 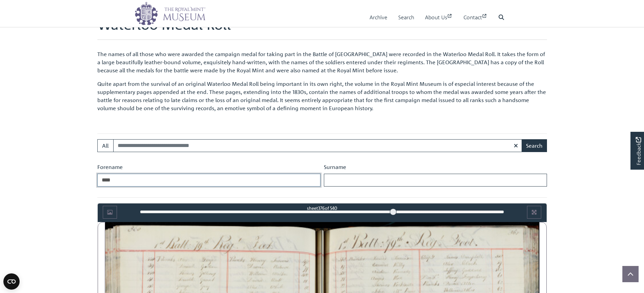 What do you see at coordinates (475, 18) in the screenshot?
I see `a: Contact` at bounding box center [475, 18].